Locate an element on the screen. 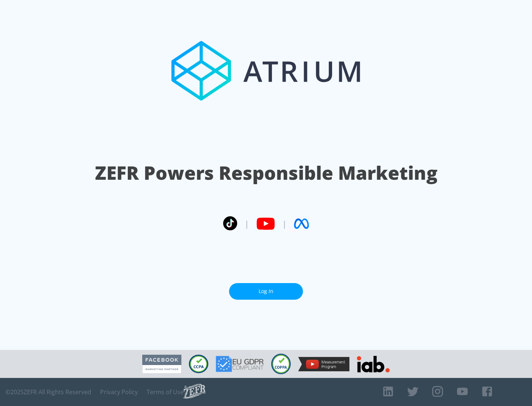  img: Facebook Marketing Partner is located at coordinates (162, 364).